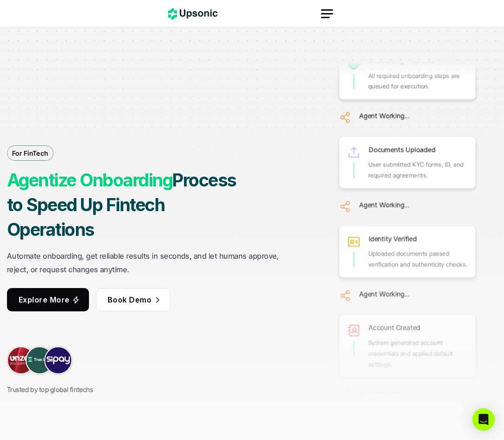  Describe the element at coordinates (419, 259) in the screenshot. I see `p: Uploaded documents passed verification and authenticity checks.` at that location.